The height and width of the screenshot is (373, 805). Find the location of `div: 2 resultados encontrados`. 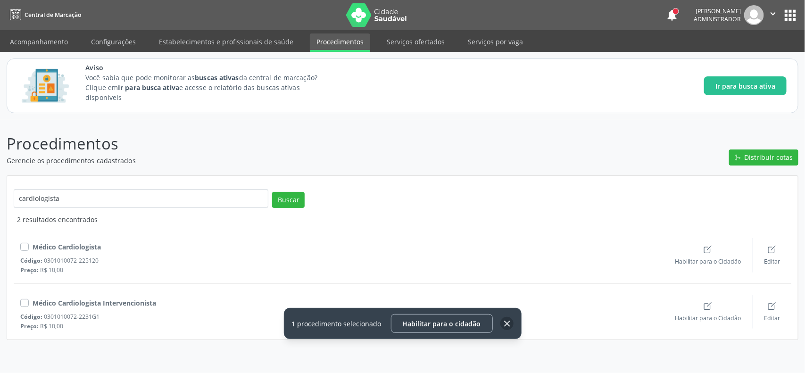

div: 2 resultados encontrados is located at coordinates (404, 219).